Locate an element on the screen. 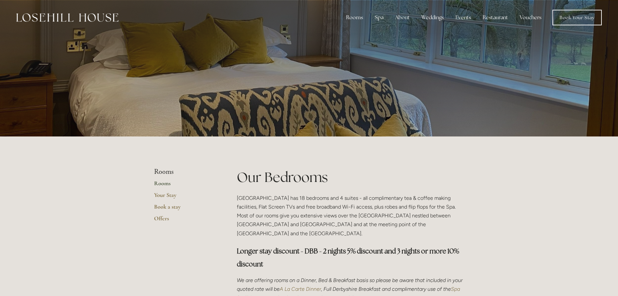 The width and height of the screenshot is (618, 296). strong: Longer stay discount - DBB - 2 nights 5% discount and 3 nights or more 10% discount is located at coordinates (348, 257).